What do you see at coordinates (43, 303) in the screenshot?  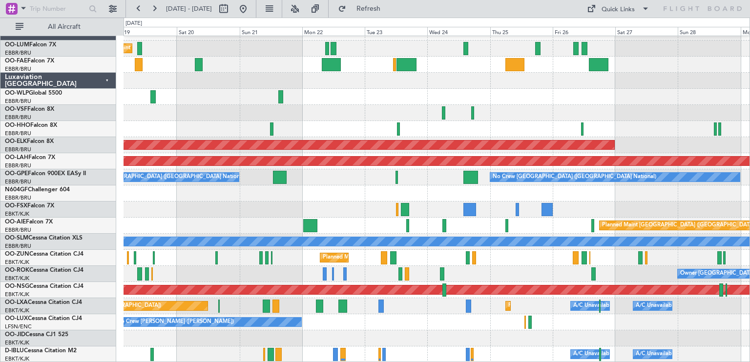 I see `a: OO-LXACessna Citation CJ4` at bounding box center [43, 303].